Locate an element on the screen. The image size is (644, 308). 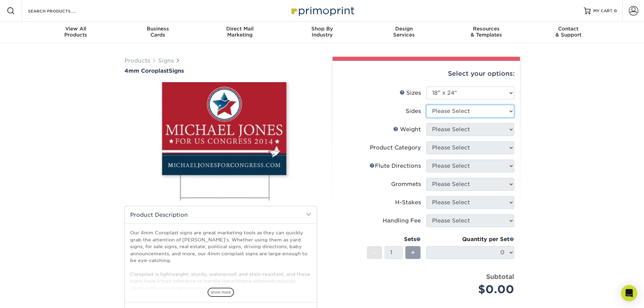
a: Shop ByIndustry is located at coordinates (321, 33).